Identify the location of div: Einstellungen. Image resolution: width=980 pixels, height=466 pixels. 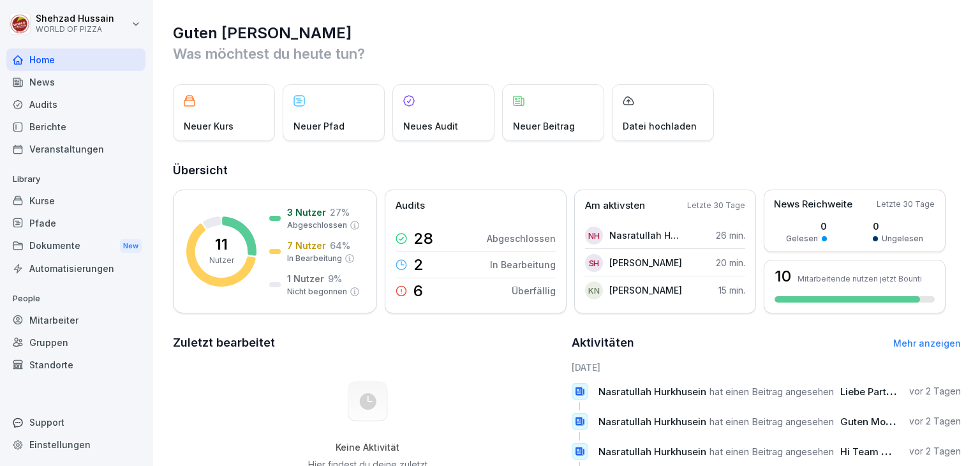
(76, 444).